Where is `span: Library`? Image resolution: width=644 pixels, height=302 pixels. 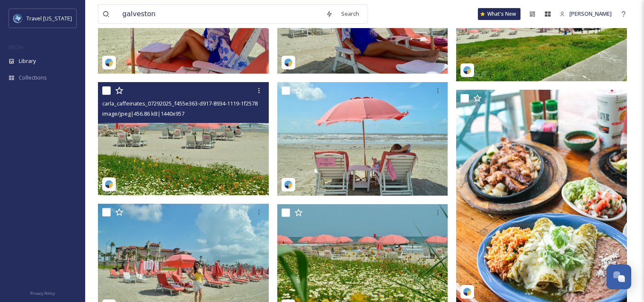
span: Library is located at coordinates (27, 61).